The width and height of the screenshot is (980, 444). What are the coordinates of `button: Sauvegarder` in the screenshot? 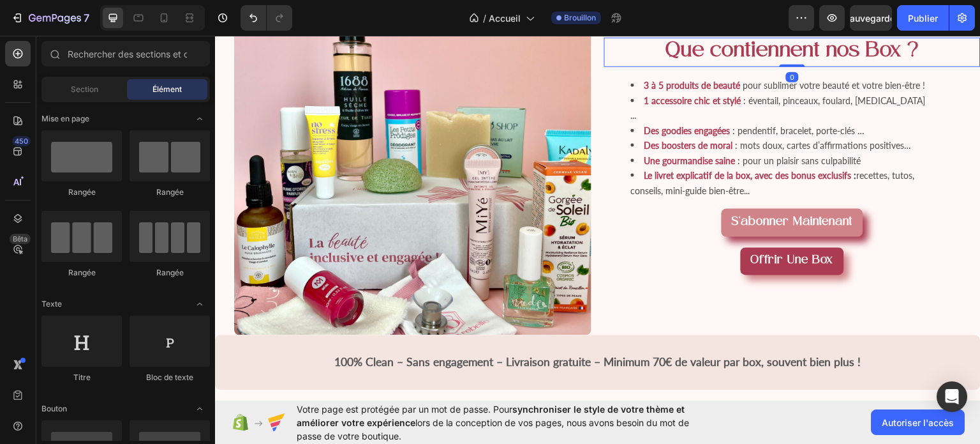 It's located at (871, 18).